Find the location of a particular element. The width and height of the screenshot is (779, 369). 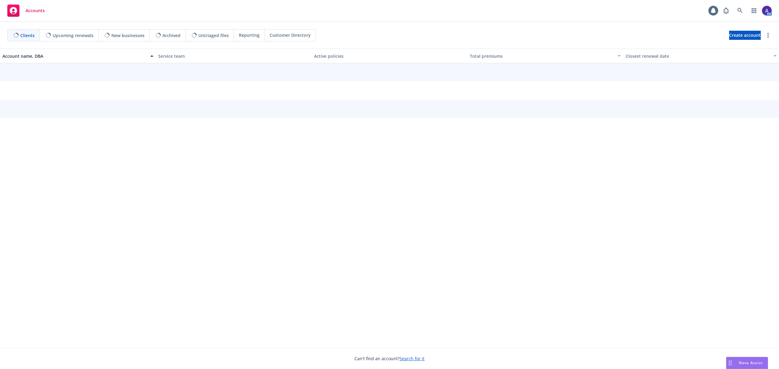

a: Accounts is located at coordinates (26, 11).